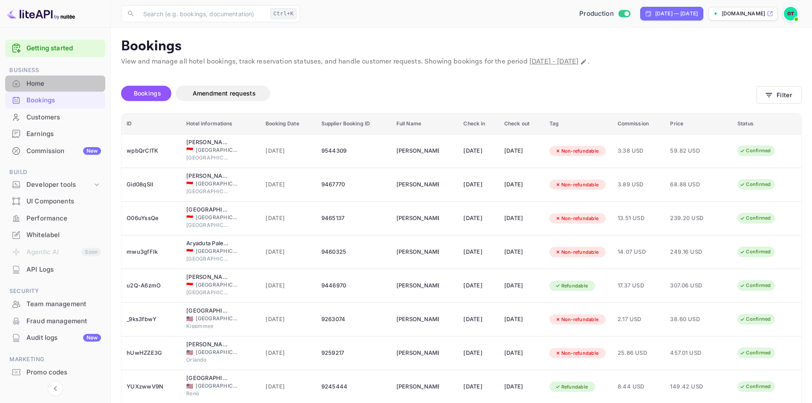 The width and height of the screenshot is (812, 403). Describe the element at coordinates (699, 124) in the screenshot. I see `th: Price` at that location.